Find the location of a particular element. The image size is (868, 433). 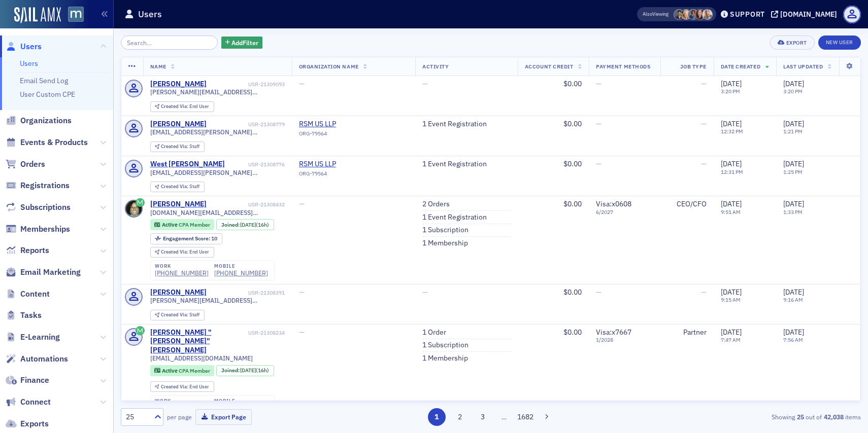

a: 1 Order is located at coordinates (434, 333).